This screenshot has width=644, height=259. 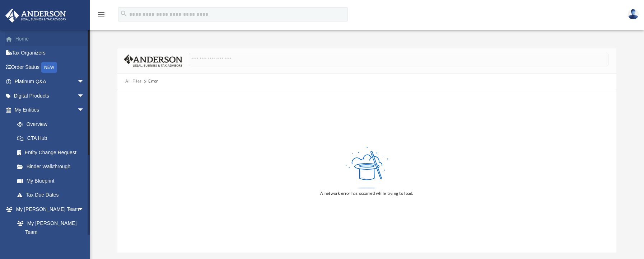 I want to click on a: My Entitiesarrow_drop_down, so click(x=50, y=110).